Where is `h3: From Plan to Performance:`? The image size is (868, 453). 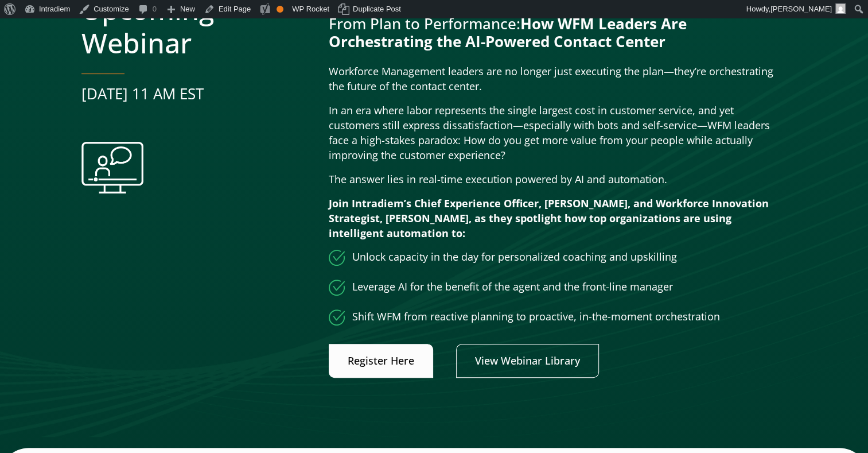
h3: From Plan to Performance: is located at coordinates (558, 32).